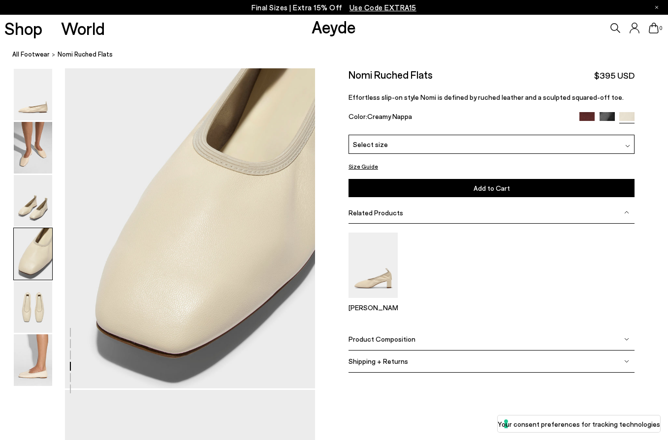  What do you see at coordinates (579, 424) in the screenshot?
I see `label: Your consent preferences for tracking technologies` at bounding box center [579, 424].